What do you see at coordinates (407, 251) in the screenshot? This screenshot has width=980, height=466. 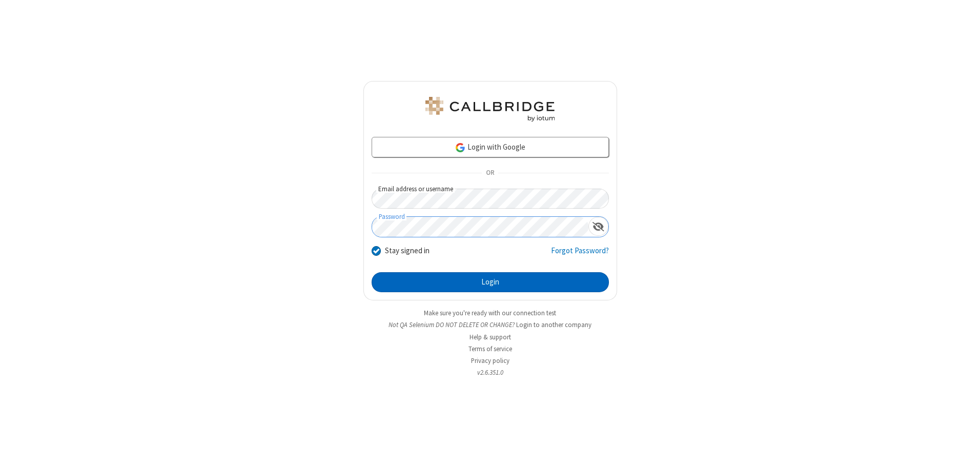 I see `label: Stay signed in` at bounding box center [407, 251].